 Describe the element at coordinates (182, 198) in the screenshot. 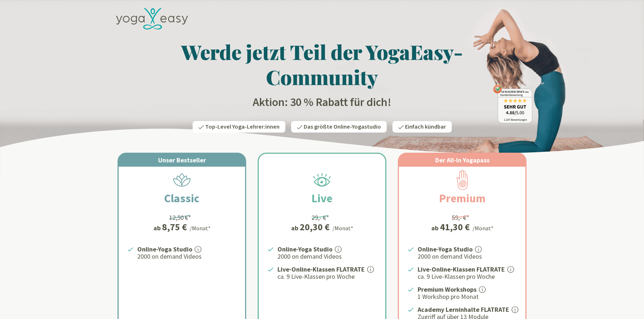

I see `h2: Classic` at that location.